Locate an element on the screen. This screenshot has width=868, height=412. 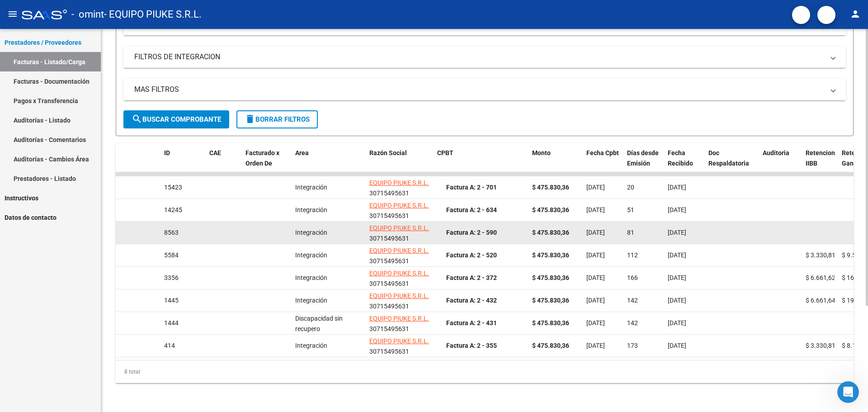
span: - omint is located at coordinates (87, 15).